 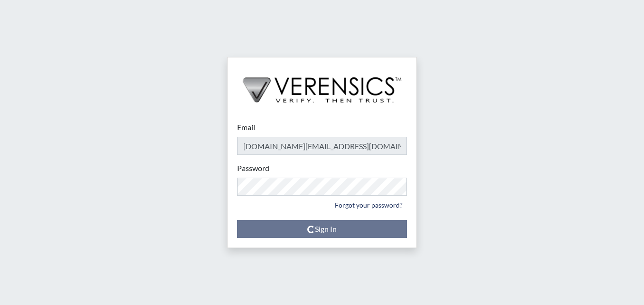 I want to click on input: Email, so click(x=322, y=145).